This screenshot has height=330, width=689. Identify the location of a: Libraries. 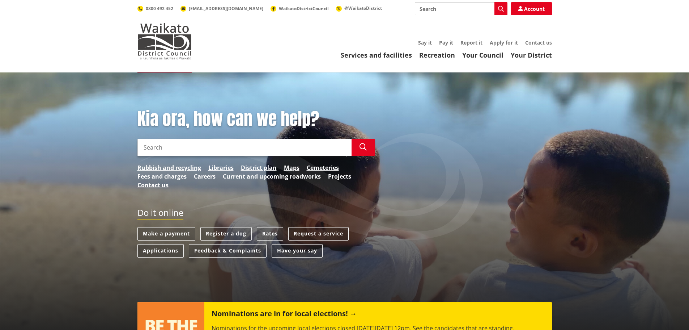
(221, 168).